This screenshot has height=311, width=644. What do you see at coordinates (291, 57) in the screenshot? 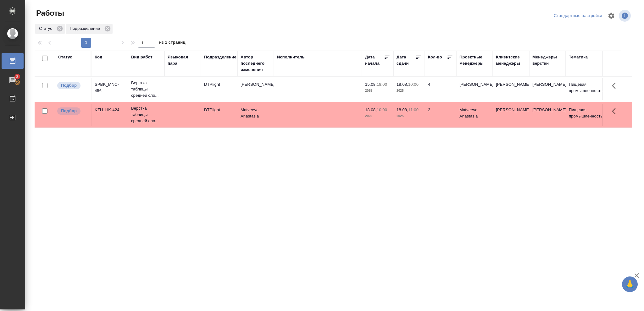
I see `div: Исполнитель` at bounding box center [291, 57].